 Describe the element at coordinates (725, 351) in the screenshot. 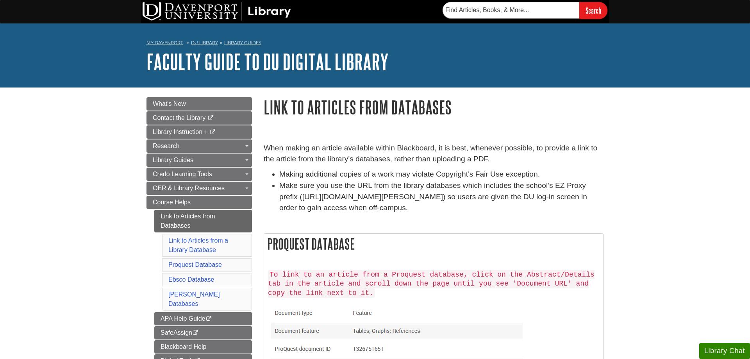

I see `button: Library Chat` at that location.